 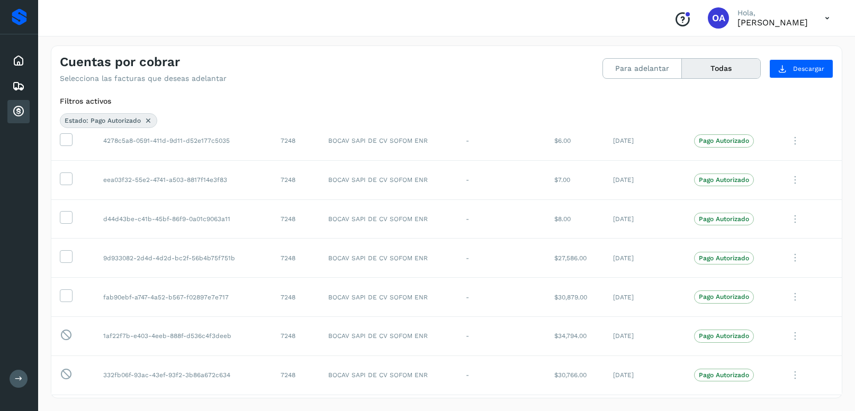 What do you see at coordinates (120, 62) in the screenshot?
I see `h4: Cuentas por cobrar` at bounding box center [120, 62].